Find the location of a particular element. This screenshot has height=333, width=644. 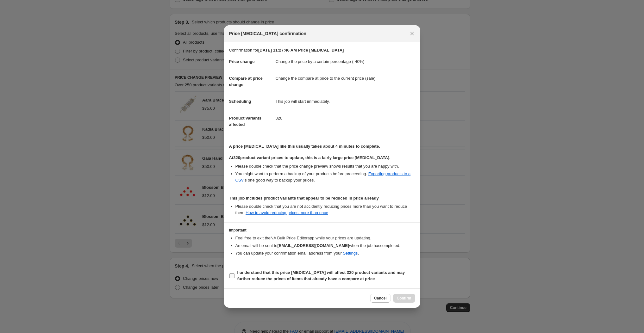

span: Scheduling is located at coordinates (240, 101).